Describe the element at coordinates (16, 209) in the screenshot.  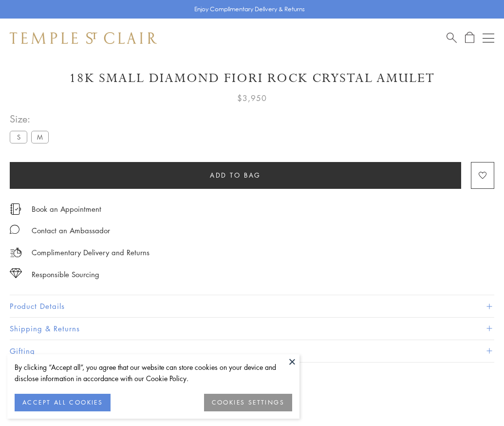
I see `img: icon_appointment.svg` at that location.